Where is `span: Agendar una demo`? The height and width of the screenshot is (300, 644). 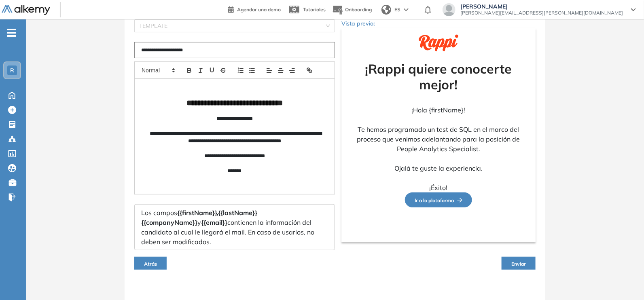 span: Agendar una demo is located at coordinates (259, 9).